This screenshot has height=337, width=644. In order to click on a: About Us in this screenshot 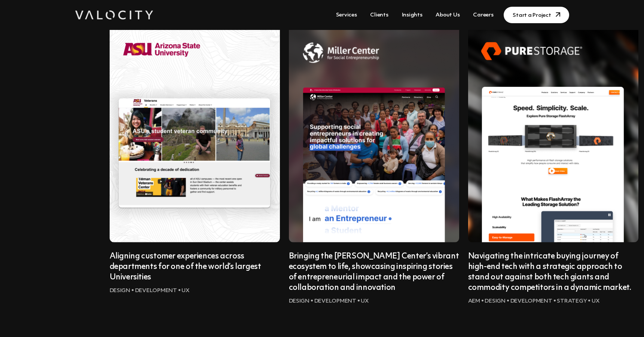, I will do `click(448, 15)`.